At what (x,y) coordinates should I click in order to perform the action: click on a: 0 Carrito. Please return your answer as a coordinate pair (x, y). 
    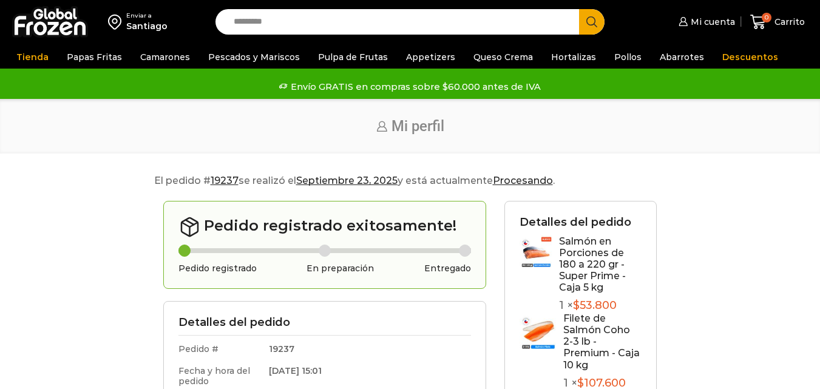
    Looking at the image, I should click on (777, 22).